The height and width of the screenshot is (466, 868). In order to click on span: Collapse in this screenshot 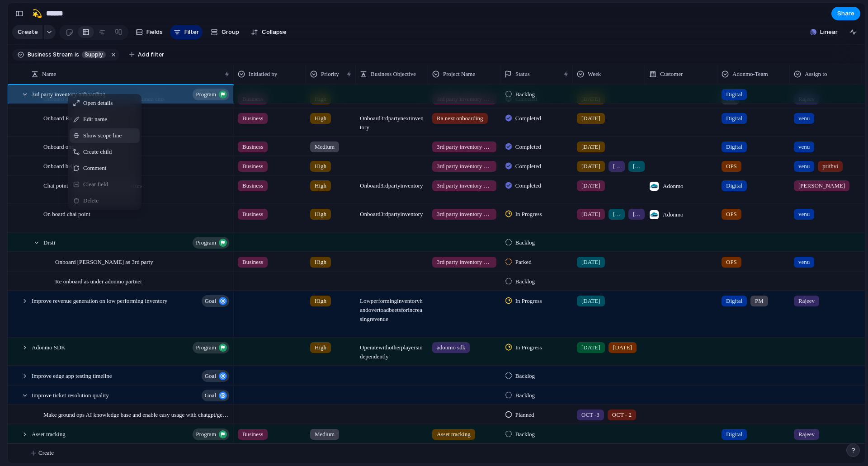, I will do `click(274, 32)`.